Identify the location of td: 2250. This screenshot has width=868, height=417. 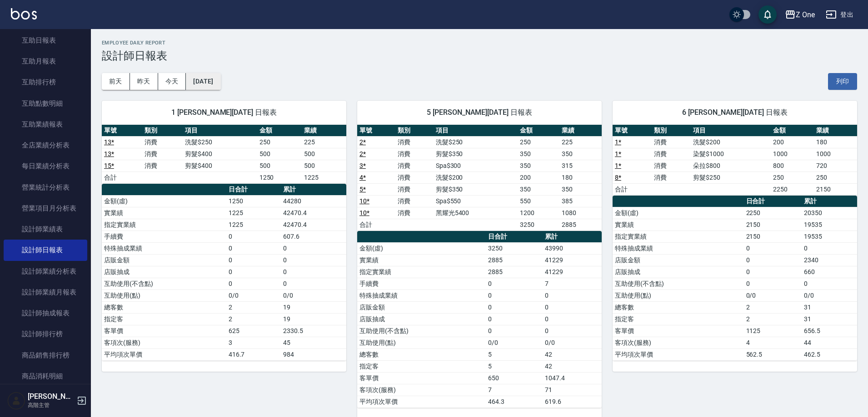
(773, 213).